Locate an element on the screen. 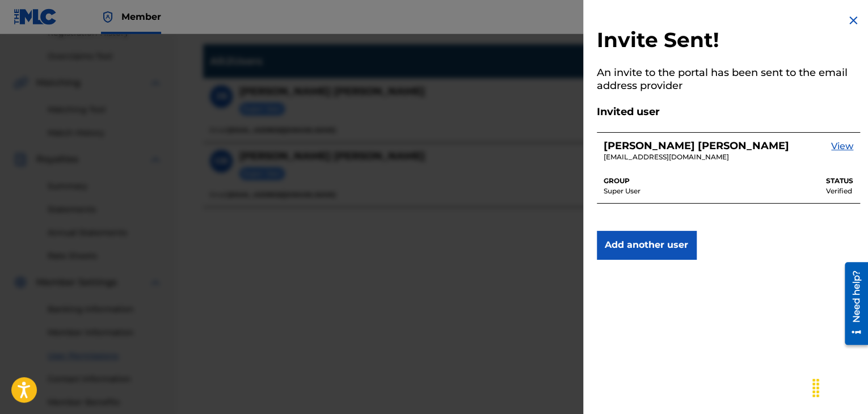 This screenshot has width=868, height=414. div: Chat Widget is located at coordinates (839, 387).